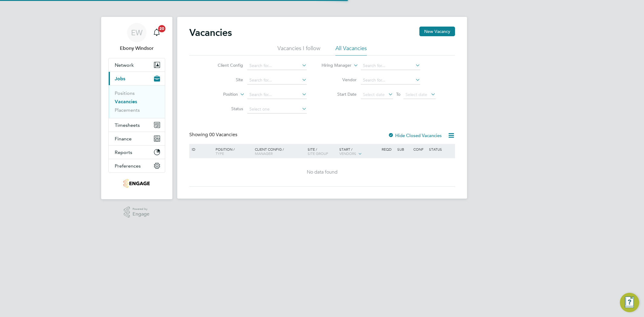 The height and width of the screenshot is (317, 644). I want to click on span: Engage, so click(141, 214).